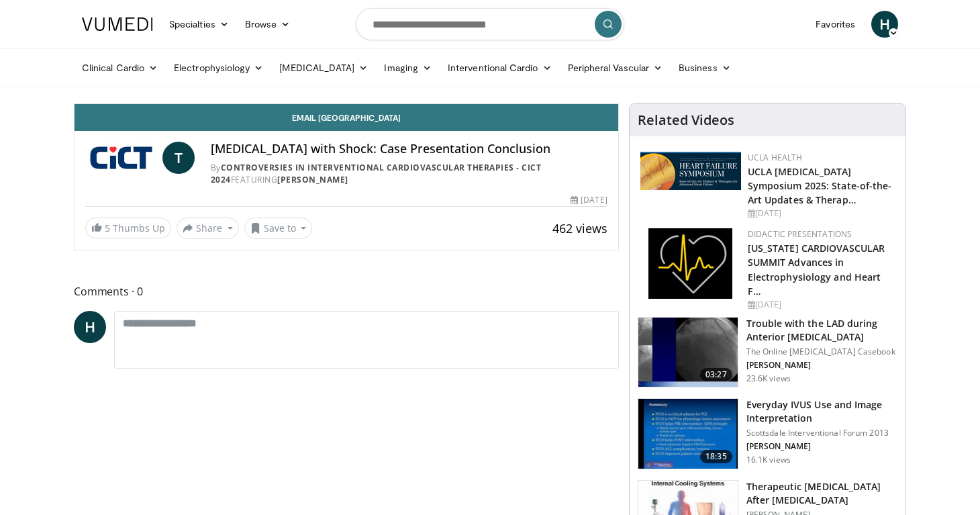 This screenshot has height=515, width=980. What do you see at coordinates (704, 68) in the screenshot?
I see `a: Business` at bounding box center [704, 68].